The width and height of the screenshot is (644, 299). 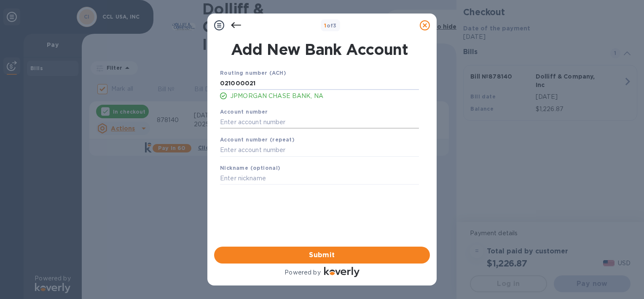 I want to click on h1: Add New Bank Account, so click(x=320, y=49).